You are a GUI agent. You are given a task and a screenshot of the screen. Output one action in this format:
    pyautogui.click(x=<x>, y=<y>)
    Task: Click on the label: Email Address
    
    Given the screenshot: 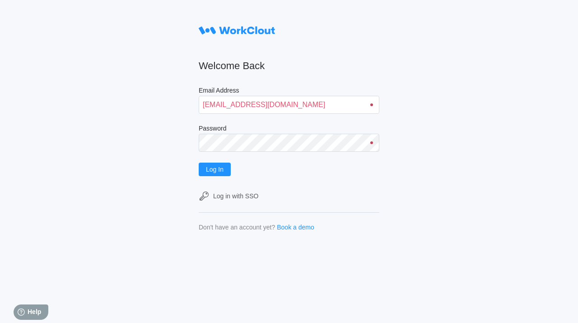 What is the action you would take?
    pyautogui.click(x=289, y=91)
    